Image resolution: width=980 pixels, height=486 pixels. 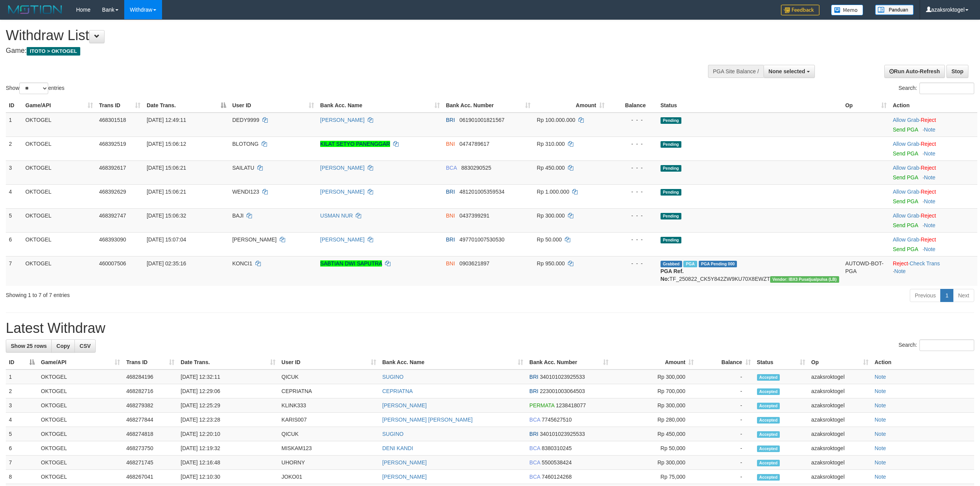 I want to click on th: User ID: activate to sort column ascending, so click(x=273, y=105).